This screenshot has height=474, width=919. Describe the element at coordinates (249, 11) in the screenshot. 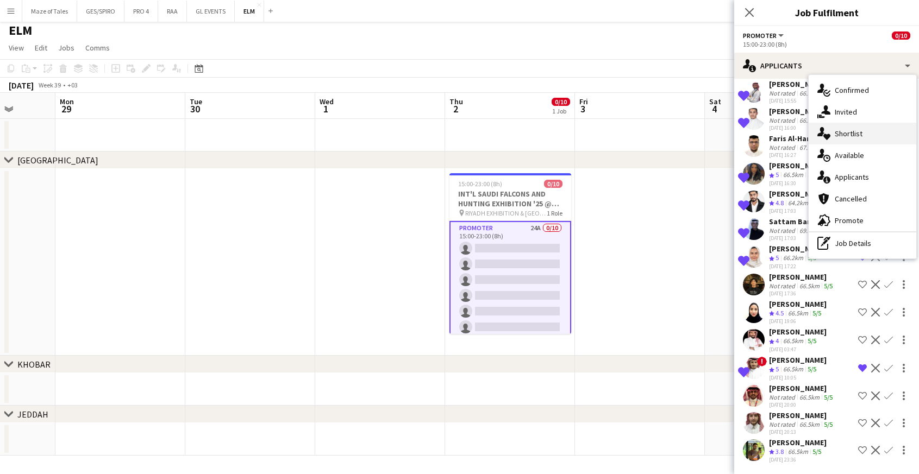

I see `button: ELM` at that location.